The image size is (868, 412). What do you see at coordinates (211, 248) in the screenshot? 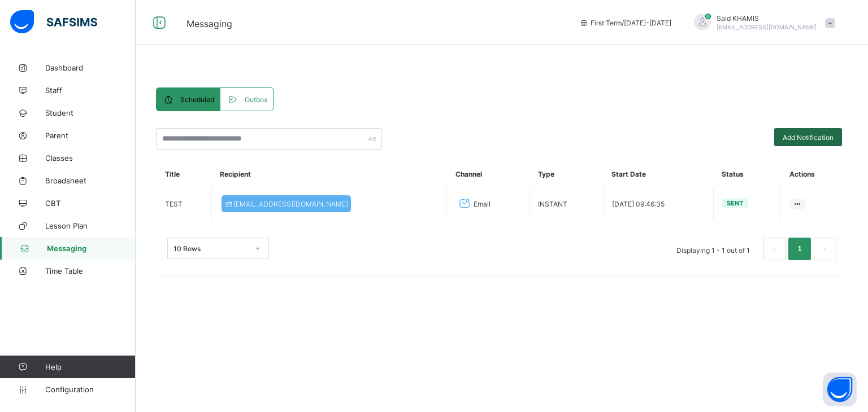
I see `div: 10 Rows` at bounding box center [211, 248].